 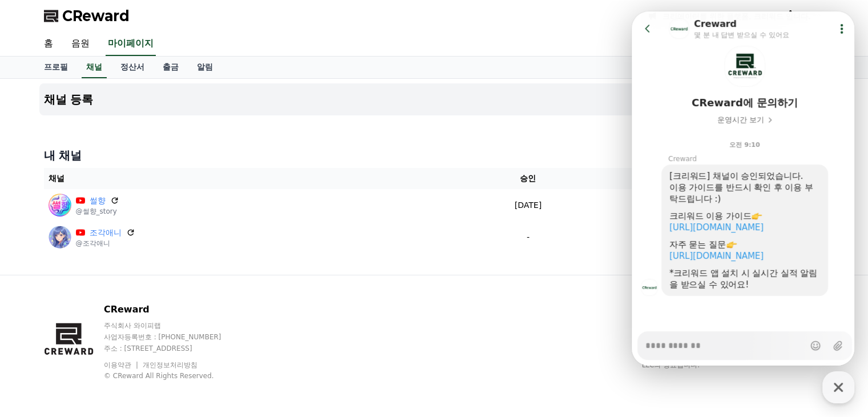 I want to click on h4: 채널 등록, so click(x=69, y=100).